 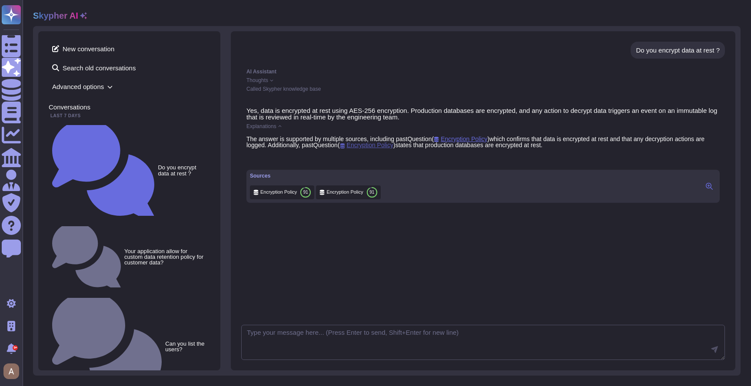 I want to click on div: Do you encrypt data at rest ?, so click(x=677, y=50).